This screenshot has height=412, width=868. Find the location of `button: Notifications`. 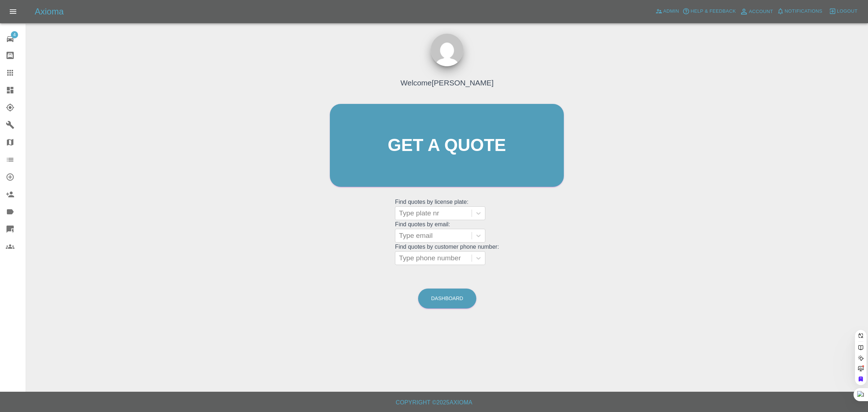

button: Notifications is located at coordinates (800, 11).